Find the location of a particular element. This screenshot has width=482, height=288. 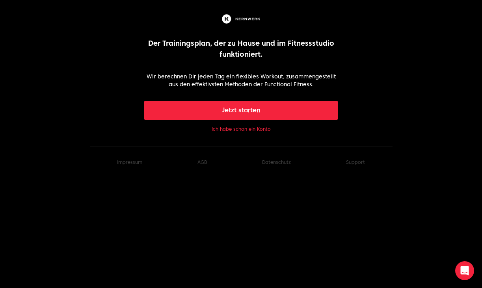

a: Datenschutz is located at coordinates (277, 162).